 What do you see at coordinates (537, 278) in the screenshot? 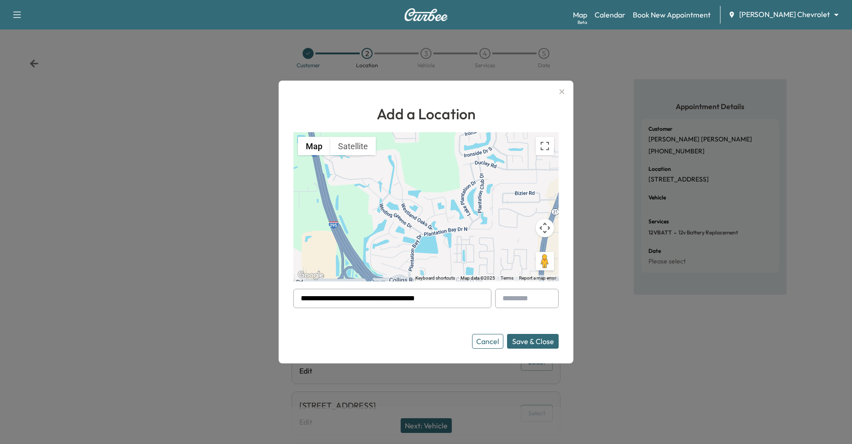
I see `a: Report a map error` at bounding box center [537, 278].